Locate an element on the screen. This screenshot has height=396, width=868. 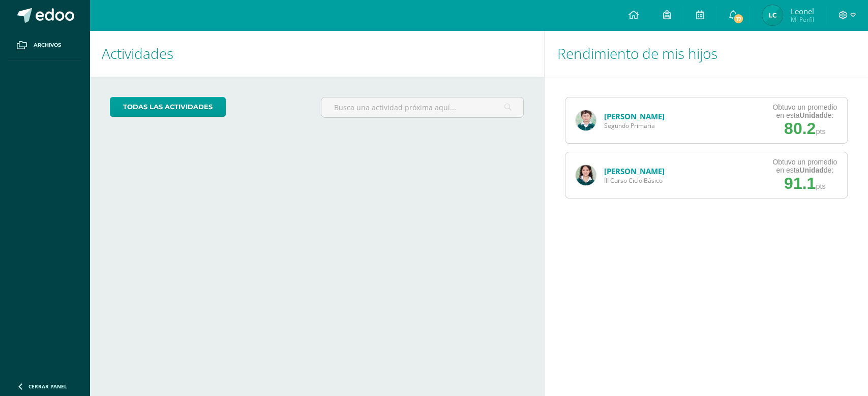
img: 35e6259006636f4816394793459770a1.png is located at coordinates (772, 15).